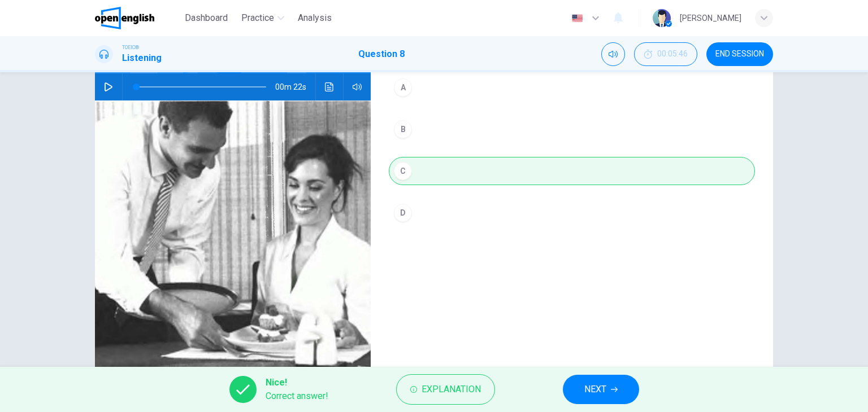 The height and width of the screenshot is (412, 868). I want to click on span: Nice!, so click(296, 383).